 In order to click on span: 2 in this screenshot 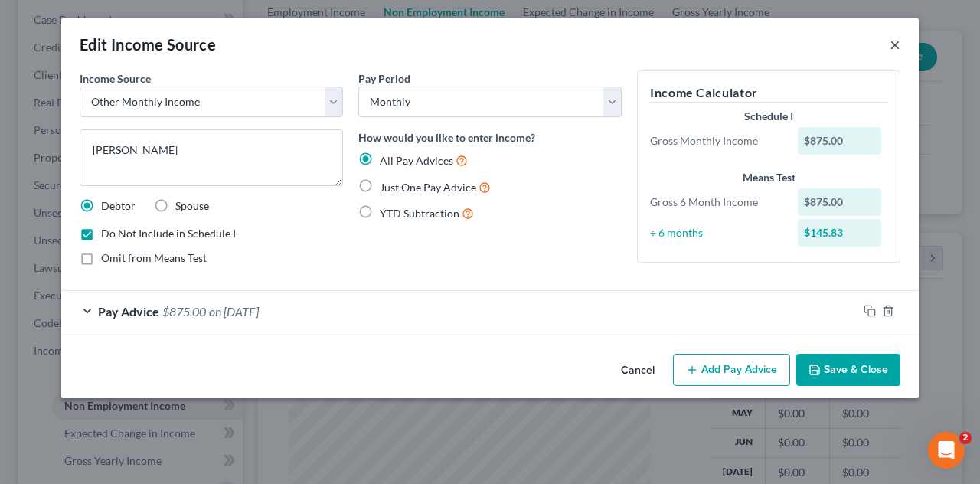, I will do `click(965, 438)`.